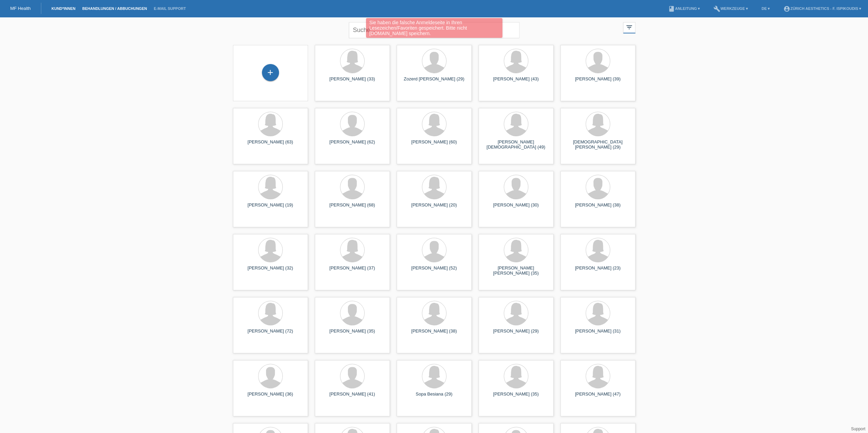  Describe the element at coordinates (170, 9) in the screenshot. I see `a: E-Mail Support` at that location.